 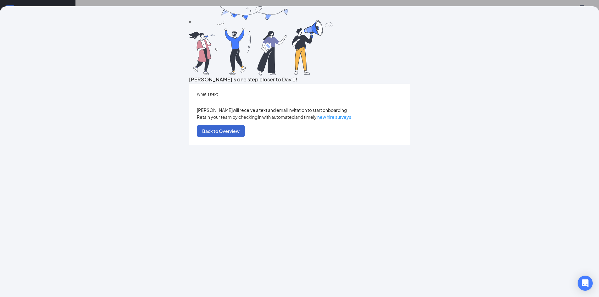 I want to click on button: Back to Overview, so click(x=221, y=131).